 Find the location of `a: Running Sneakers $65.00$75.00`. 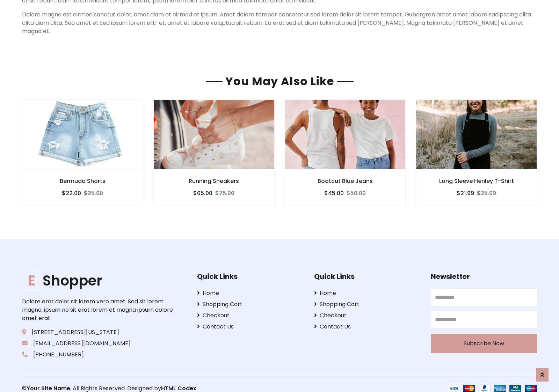

a: Running Sneakers $65.00$75.00 is located at coordinates (214, 152).